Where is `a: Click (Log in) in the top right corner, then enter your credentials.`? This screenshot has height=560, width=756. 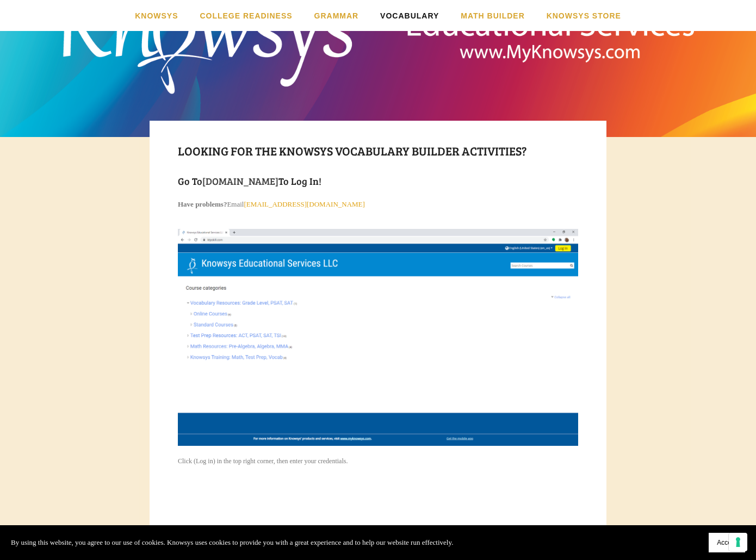
a: Click (Log in) in the top right corner, then enter your credentials. is located at coordinates (378, 337).